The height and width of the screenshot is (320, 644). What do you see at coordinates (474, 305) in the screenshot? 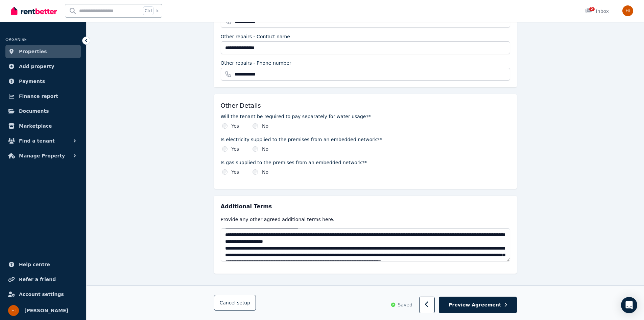
I see `span: Preview Agreement` at bounding box center [474, 305].